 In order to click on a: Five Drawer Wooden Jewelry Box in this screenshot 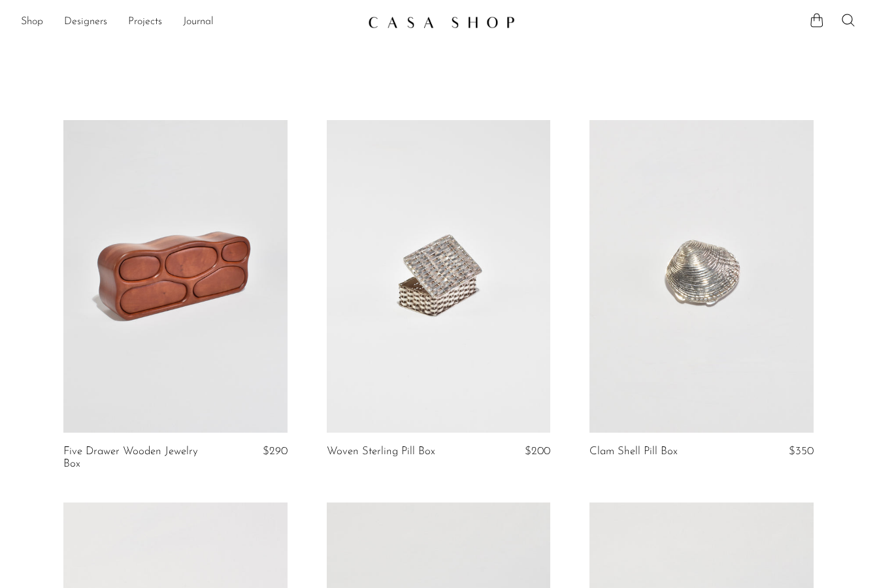, I will do `click(138, 457)`.